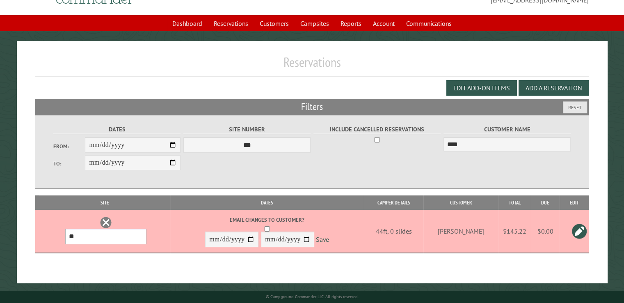  Describe the element at coordinates (377, 129) in the screenshot. I see `label: Include Cancelled Reservations` at that location.